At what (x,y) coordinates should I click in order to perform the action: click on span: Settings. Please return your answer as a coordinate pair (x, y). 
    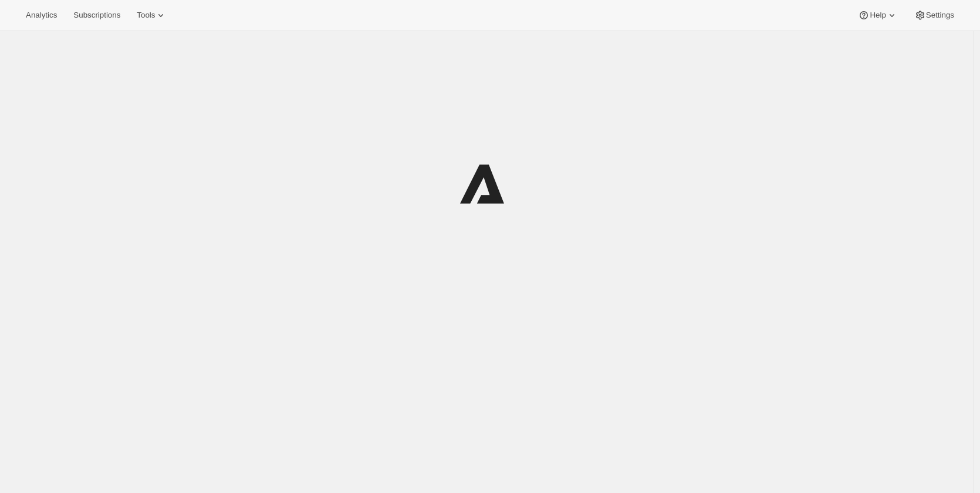
    Looking at the image, I should click on (940, 15).